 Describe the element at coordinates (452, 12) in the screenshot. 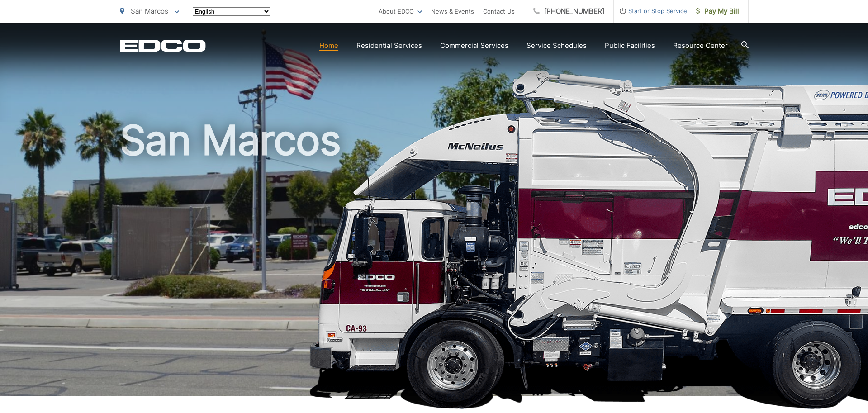

I see `a: News & Events` at that location.